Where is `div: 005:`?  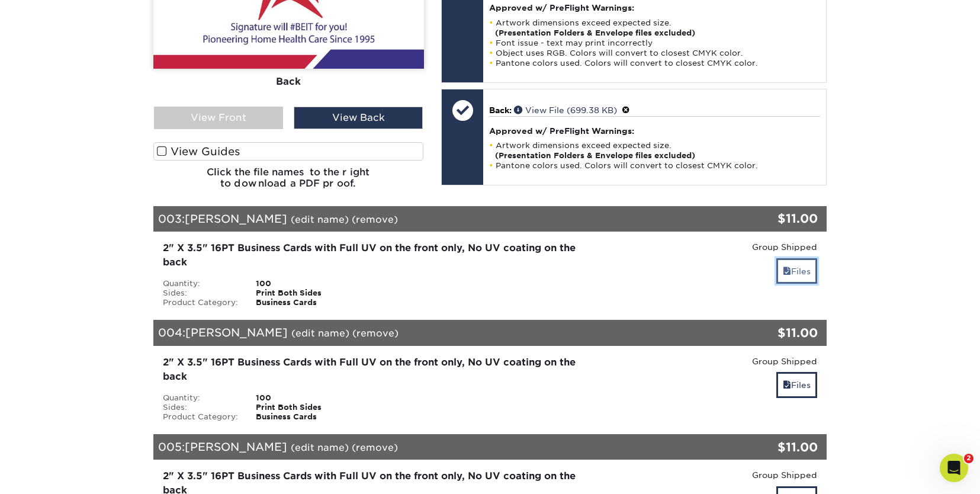
div: 005: is located at coordinates (434, 447).